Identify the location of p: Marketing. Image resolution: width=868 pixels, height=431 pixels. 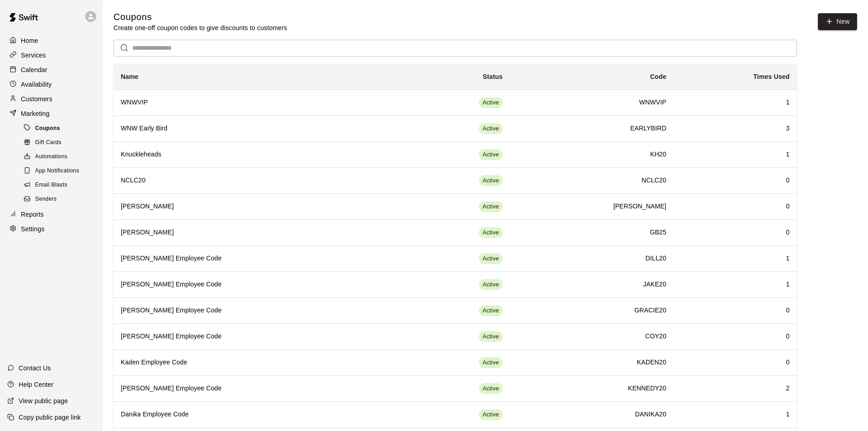
(35, 114).